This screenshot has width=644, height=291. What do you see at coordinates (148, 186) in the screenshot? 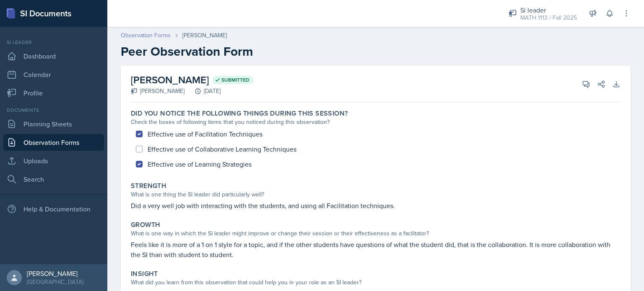
I see `label: Strength` at bounding box center [148, 186].